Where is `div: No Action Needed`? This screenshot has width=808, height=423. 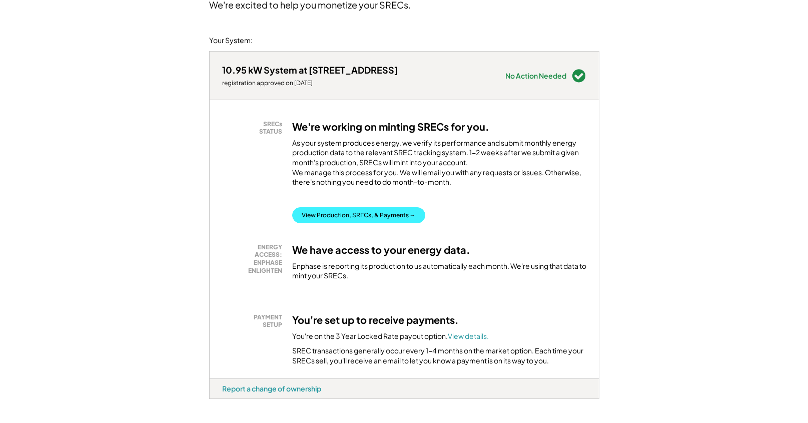
div: No Action Needed is located at coordinates (536, 76).